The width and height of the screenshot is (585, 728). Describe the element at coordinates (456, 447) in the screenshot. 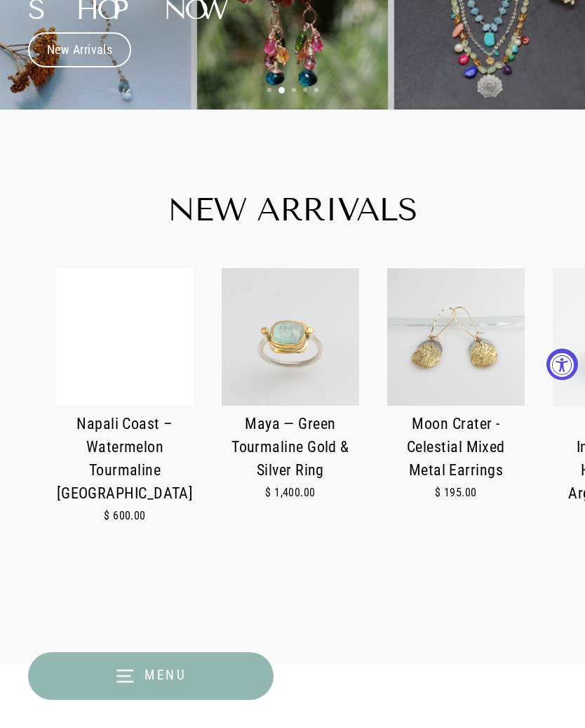

I see `div: Moon Crater - Celestial Mixed Metal Earrings` at that location.